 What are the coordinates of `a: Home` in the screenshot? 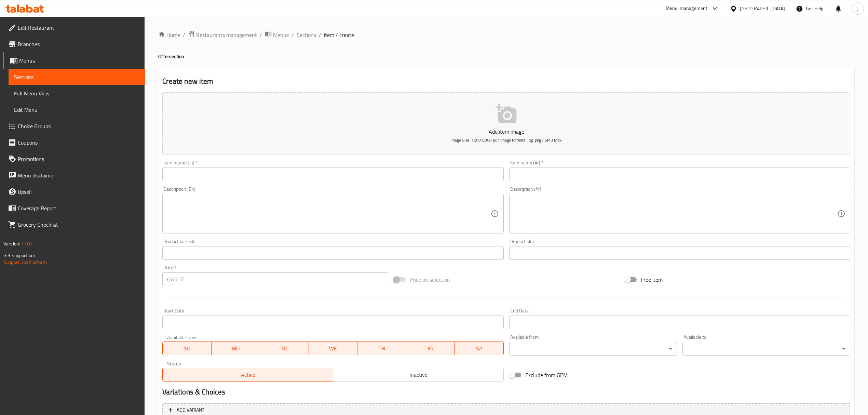 It's located at (169, 35).